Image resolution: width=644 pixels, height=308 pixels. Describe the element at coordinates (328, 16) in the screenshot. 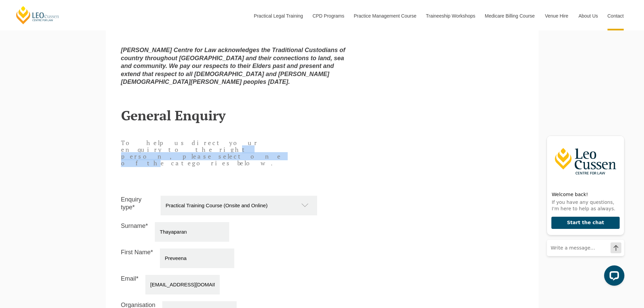

I see `a: CPD Programs` at that location.